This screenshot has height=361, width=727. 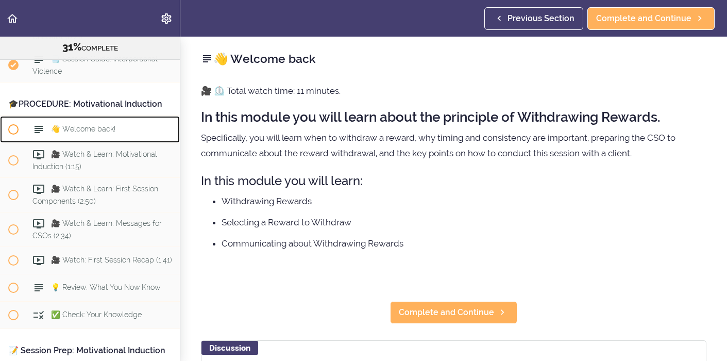 I want to click on span: 🎥 Watch & Learn: Messages for CSOs (2:34), so click(x=97, y=229).